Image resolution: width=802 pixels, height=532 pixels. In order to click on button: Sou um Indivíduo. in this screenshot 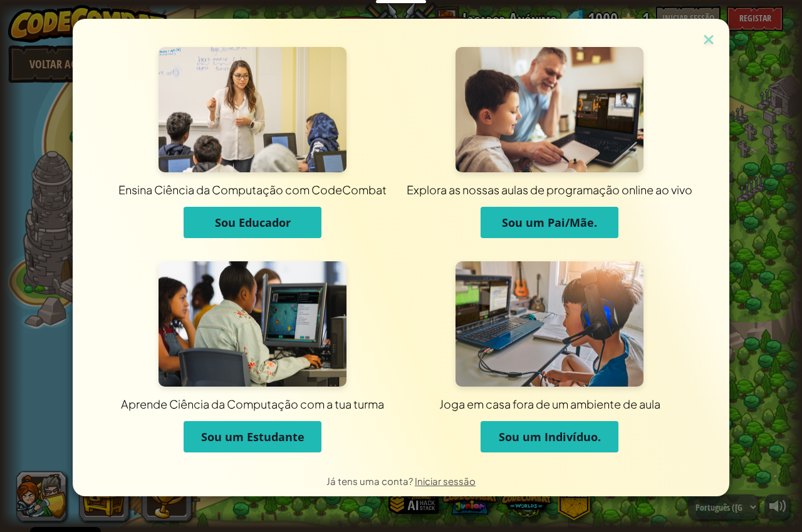, I will do `click(549, 436)`.